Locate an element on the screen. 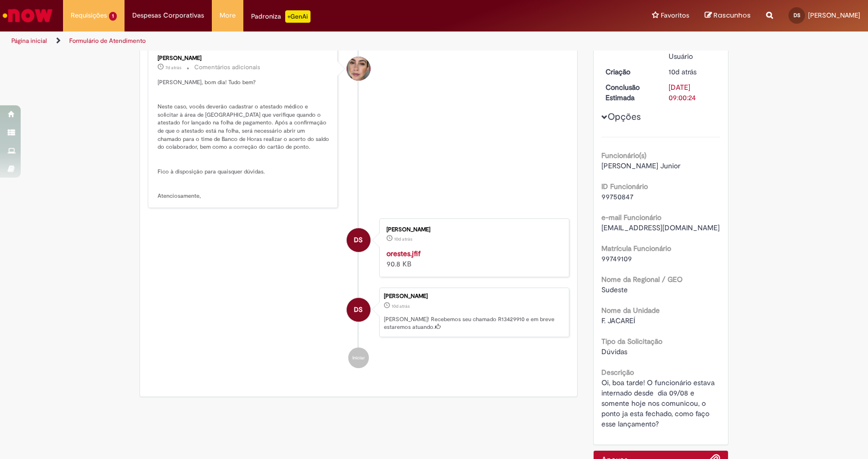 The height and width of the screenshot is (459, 868). span: 7d atrás is located at coordinates (173, 68).